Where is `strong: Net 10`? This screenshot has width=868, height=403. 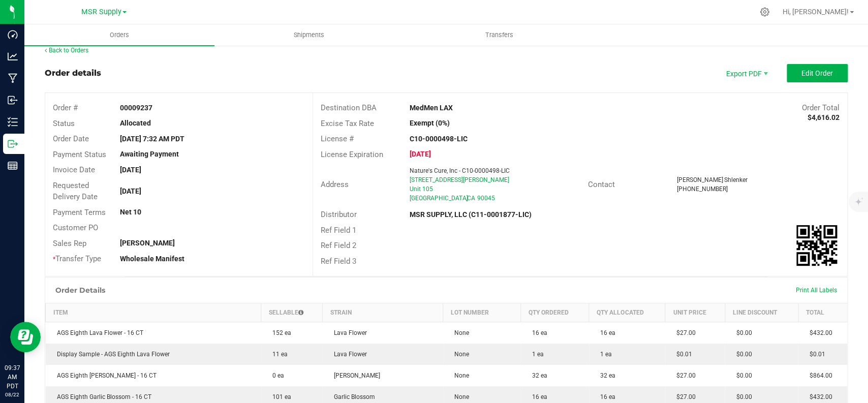 strong: Net 10 is located at coordinates (130, 212).